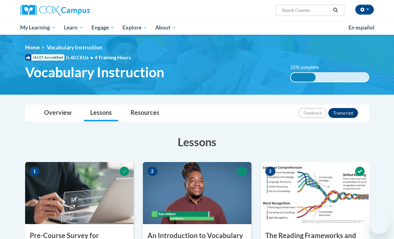 The image size is (394, 239). Describe the element at coordinates (80, 57) in the screenshot. I see `span: 0.40 CEUs` at that location.